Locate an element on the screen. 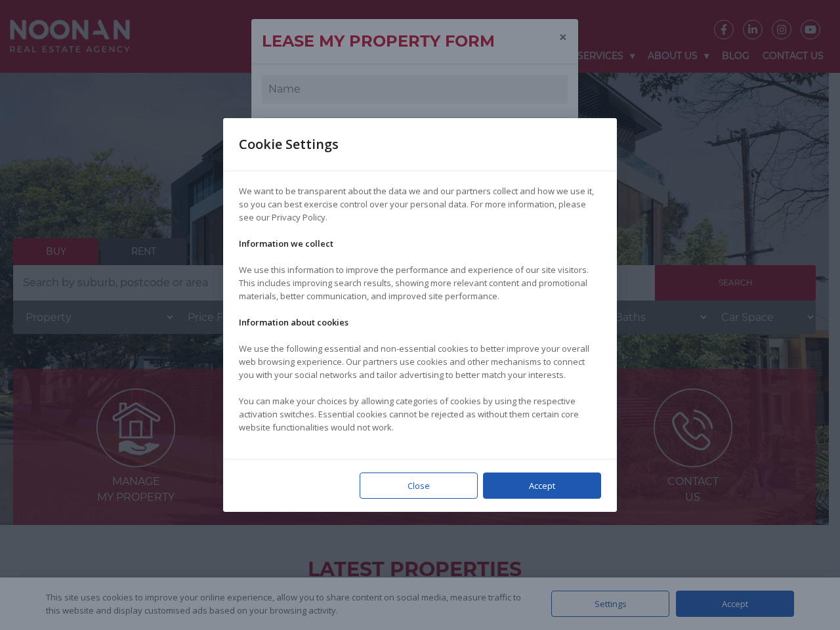 Image resolution: width=840 pixels, height=630 pixels. strong: Information about cookies is located at coordinates (293, 322).